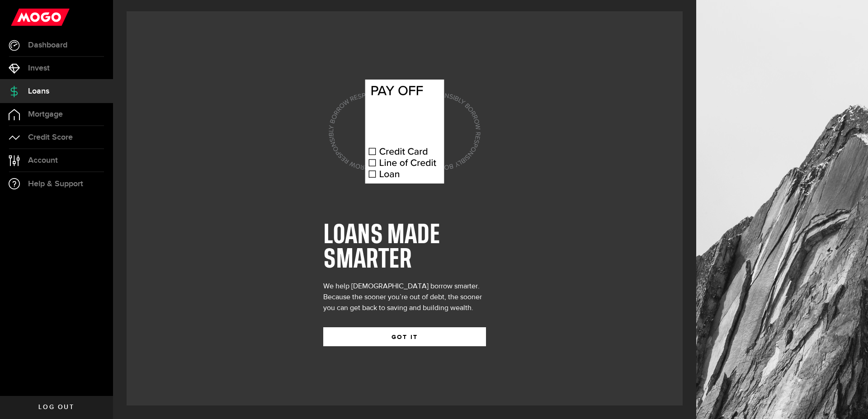 This screenshot has width=868, height=419. What do you see at coordinates (43, 160) in the screenshot?
I see `span: Account` at bounding box center [43, 160].